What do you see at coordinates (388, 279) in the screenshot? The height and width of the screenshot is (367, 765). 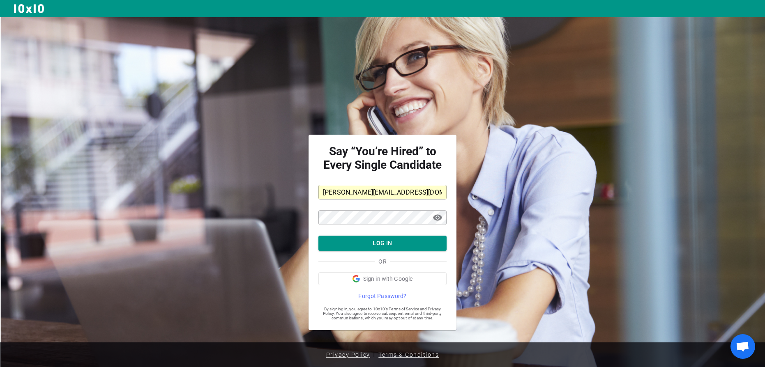 I see `span: Sign in with Google` at bounding box center [388, 279].